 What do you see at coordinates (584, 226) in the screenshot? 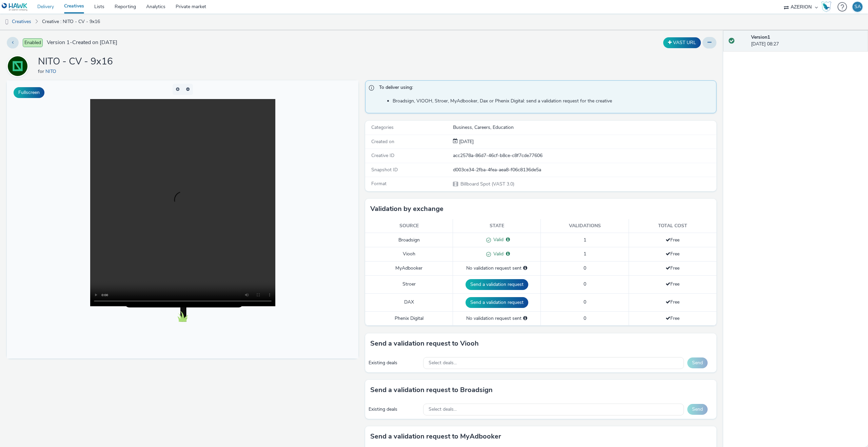
I see `th: Validations` at bounding box center [584, 226].